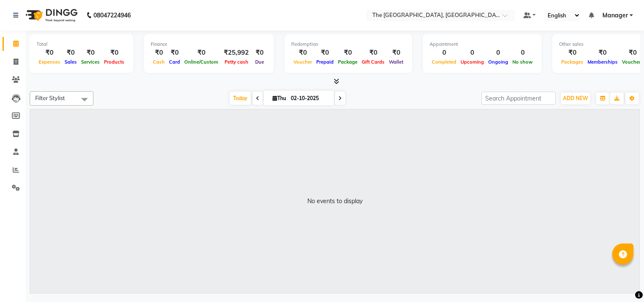 The image size is (644, 302). I want to click on span: Voucher, so click(303, 62).